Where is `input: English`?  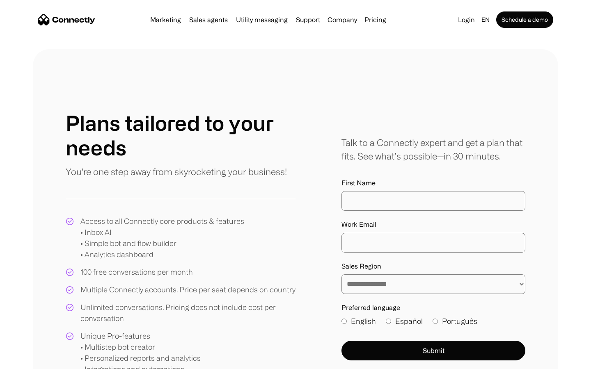
input: English is located at coordinates (344, 321).